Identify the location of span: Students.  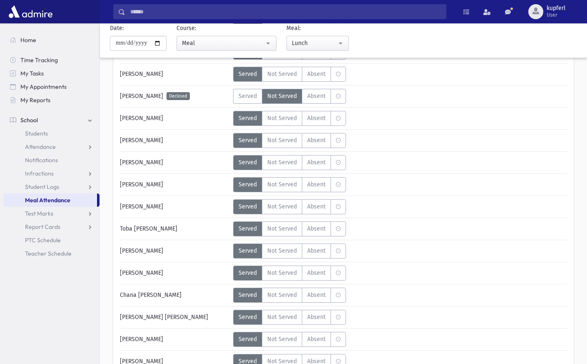
(36, 133).